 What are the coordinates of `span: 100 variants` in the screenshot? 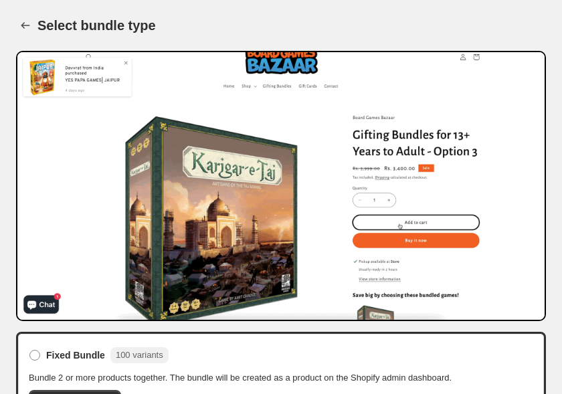 It's located at (139, 355).